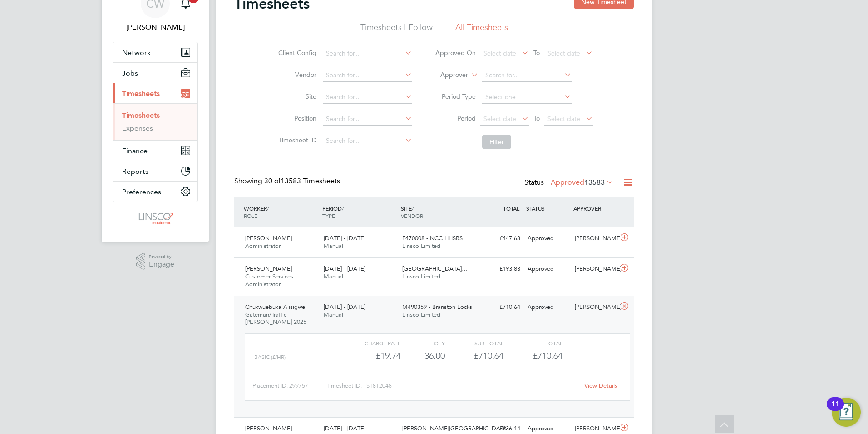  I want to click on div: STATUS, so click(548, 208).